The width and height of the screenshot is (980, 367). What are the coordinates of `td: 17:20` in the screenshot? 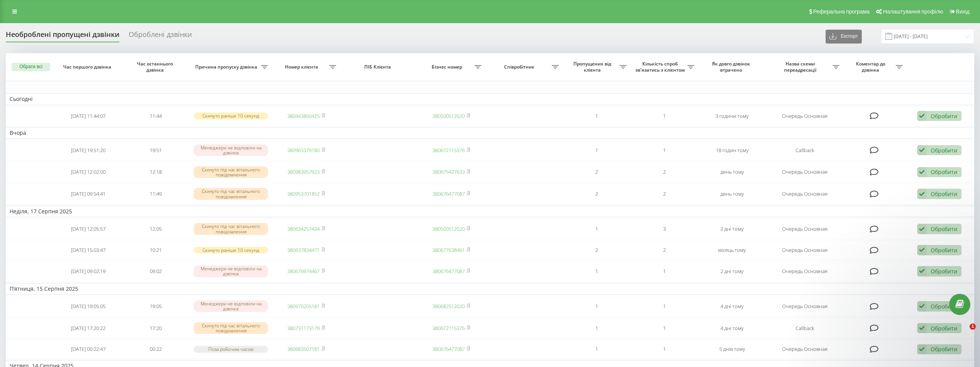 It's located at (156, 329).